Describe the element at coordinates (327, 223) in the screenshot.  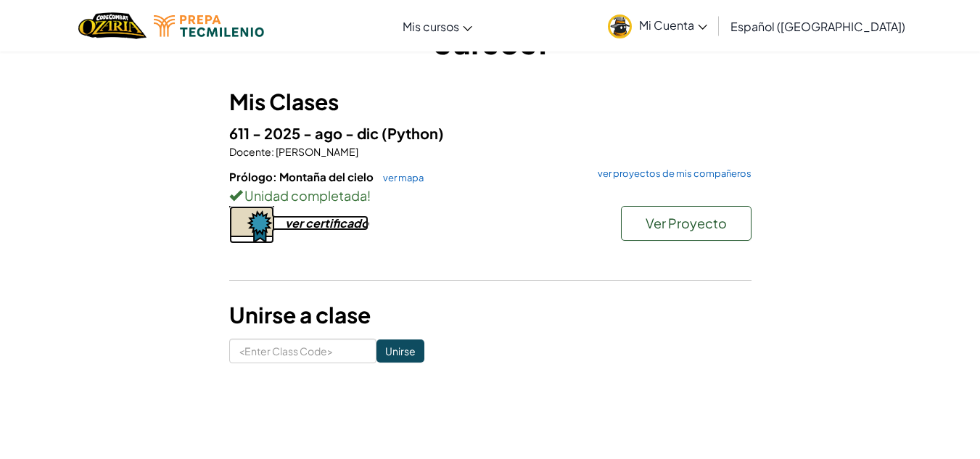
I see `div: ver certificado` at that location.